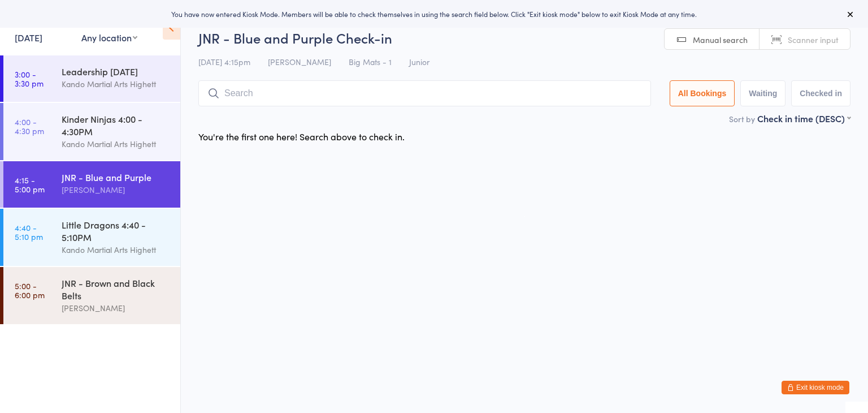 This screenshot has width=868, height=413. I want to click on span: Scanner input, so click(813, 39).